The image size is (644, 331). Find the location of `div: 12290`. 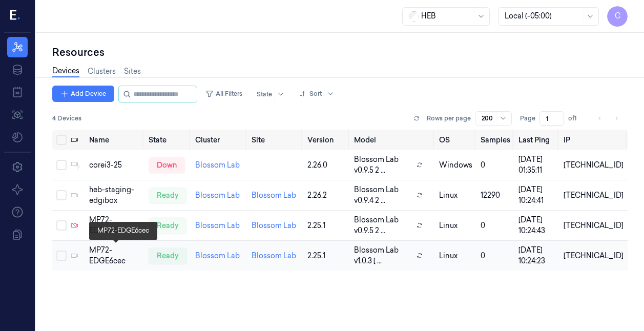

div: 12290 is located at coordinates (496, 195).